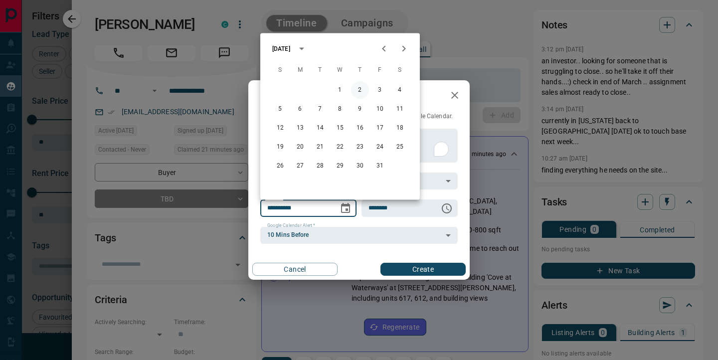 This screenshot has width=718, height=360. Describe the element at coordinates (282, 96) in the screenshot. I see `h2: New Task` at that location.